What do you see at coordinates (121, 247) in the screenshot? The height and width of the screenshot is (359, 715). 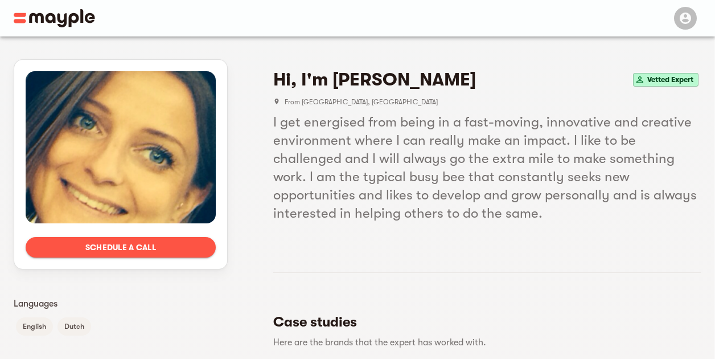 I see `button: Schedule a call` at bounding box center [121, 247].